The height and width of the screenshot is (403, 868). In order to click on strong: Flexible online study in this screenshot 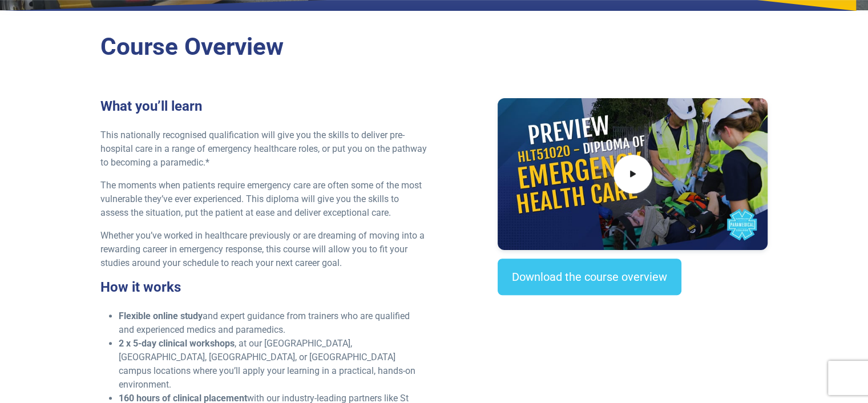, I will do `click(160, 316)`.